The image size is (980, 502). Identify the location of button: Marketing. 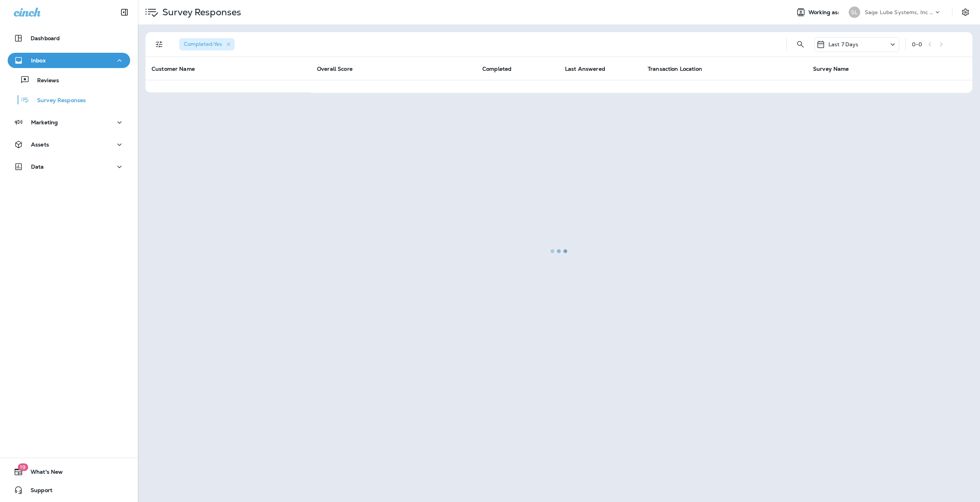
(69, 123).